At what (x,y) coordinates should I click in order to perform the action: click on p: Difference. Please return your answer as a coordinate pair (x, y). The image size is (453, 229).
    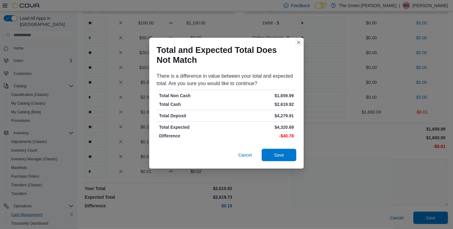
    Looking at the image, I should click on (192, 136).